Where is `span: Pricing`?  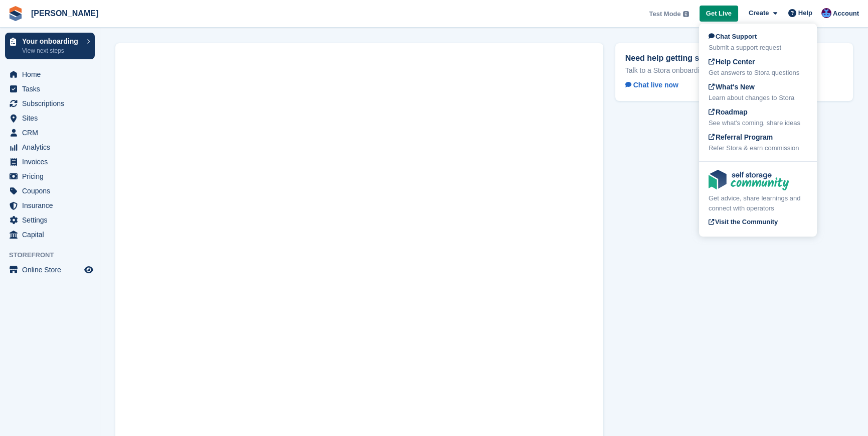 span: Pricing is located at coordinates (52, 176).